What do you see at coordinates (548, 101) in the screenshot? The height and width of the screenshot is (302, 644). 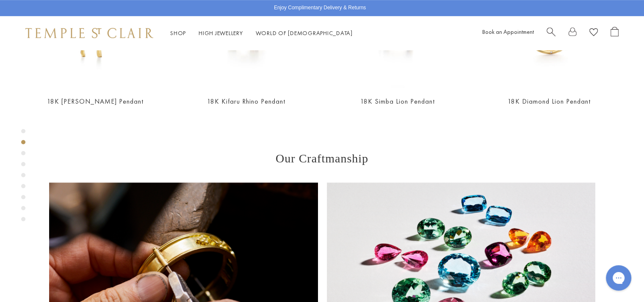 I see `a: 18K Diamond Lion Pendant` at bounding box center [548, 101].